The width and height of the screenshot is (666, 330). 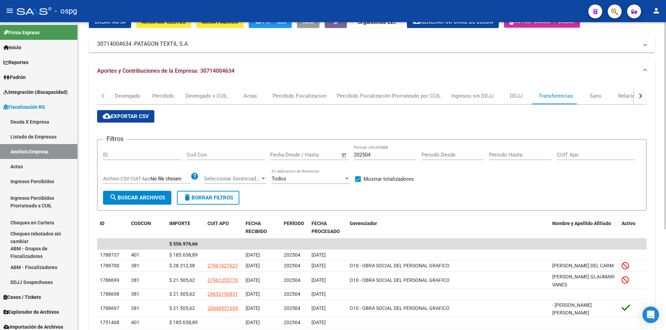 I want to click on div: Transferencias, so click(x=555, y=96).